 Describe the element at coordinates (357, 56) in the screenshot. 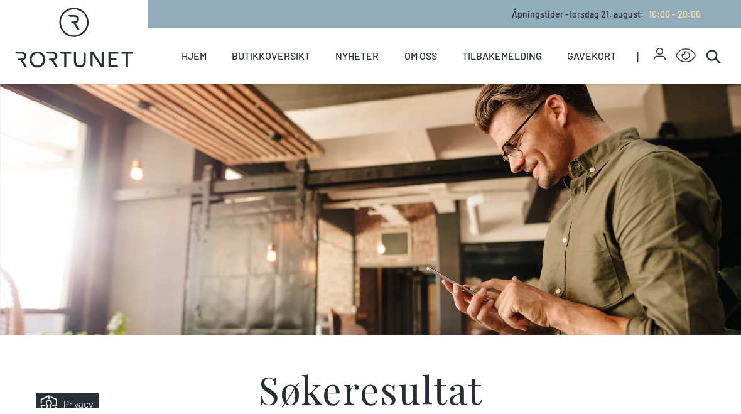

I see `a: Nyheter` at that location.